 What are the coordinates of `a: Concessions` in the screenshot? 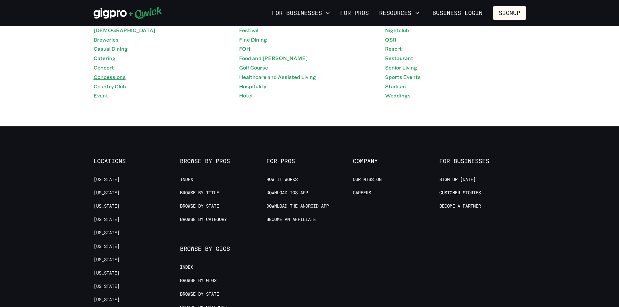 It's located at (110, 77).